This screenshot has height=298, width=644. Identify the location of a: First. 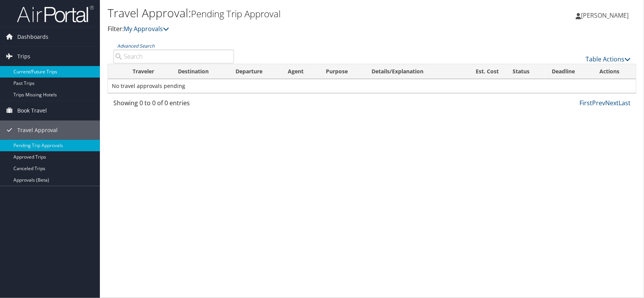
(586, 103).